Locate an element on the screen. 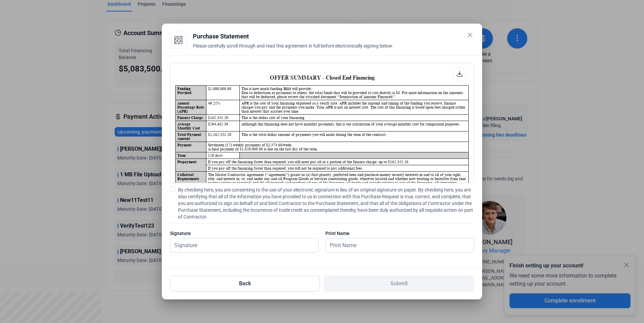 The image size is (644, 323). strong: Funding Provided is located at coordinates (184, 91).